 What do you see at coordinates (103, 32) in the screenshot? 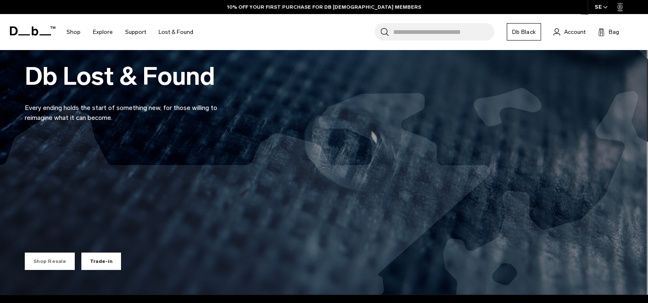
I see `a: Explore` at bounding box center [103, 32].